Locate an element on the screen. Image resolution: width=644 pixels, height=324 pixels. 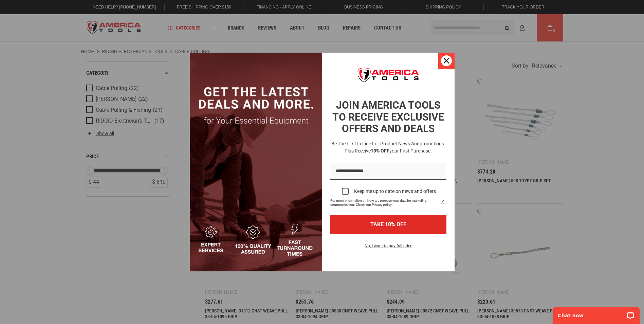
svg: close icon is located at coordinates (446, 61).